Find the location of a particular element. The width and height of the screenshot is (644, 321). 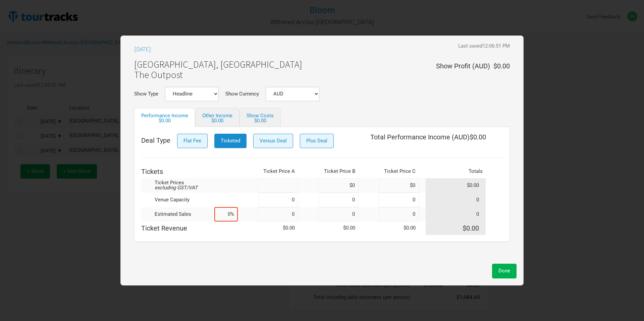

button: Plus Deal is located at coordinates (317, 141).